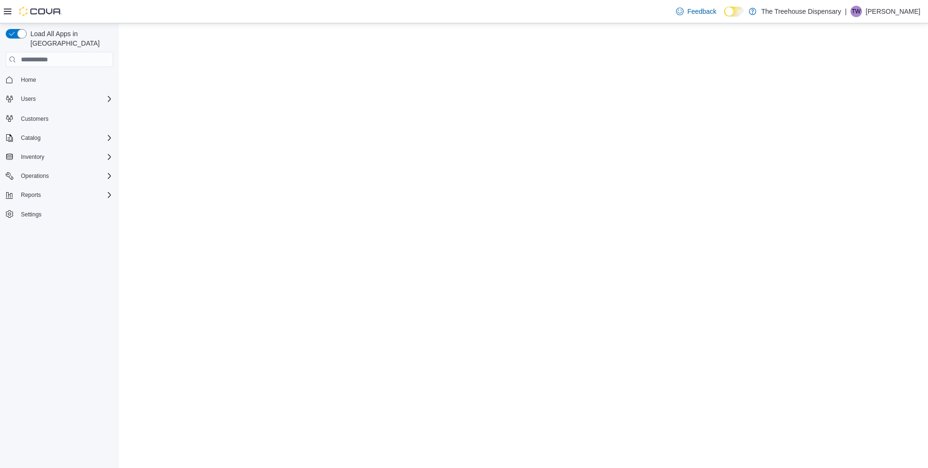 This screenshot has width=928, height=468. I want to click on a: Settings, so click(31, 214).